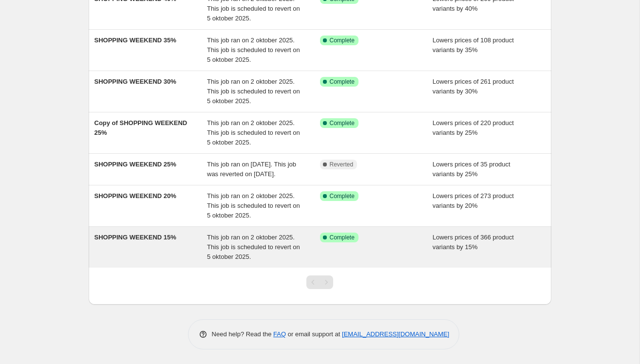 The image size is (640, 364). Describe the element at coordinates (471, 169) in the screenshot. I see `span: Lowers prices of 35 product variants by 25%` at that location.